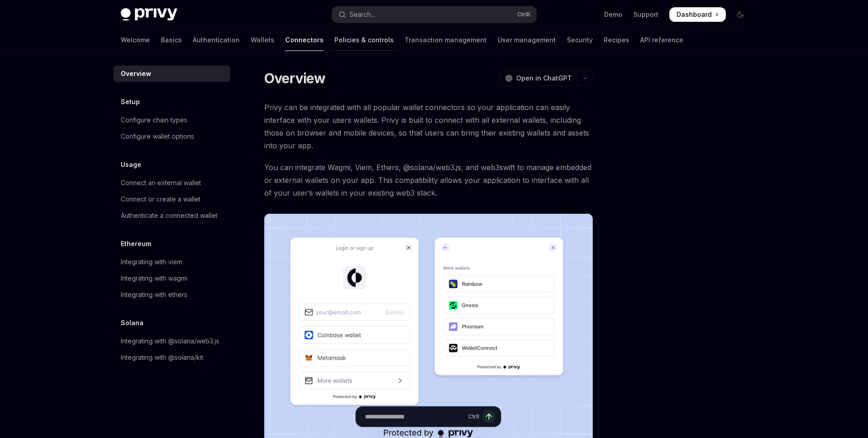 This screenshot has width=868, height=438. What do you see at coordinates (149, 14) in the screenshot?
I see `img: dark logo` at bounding box center [149, 14].